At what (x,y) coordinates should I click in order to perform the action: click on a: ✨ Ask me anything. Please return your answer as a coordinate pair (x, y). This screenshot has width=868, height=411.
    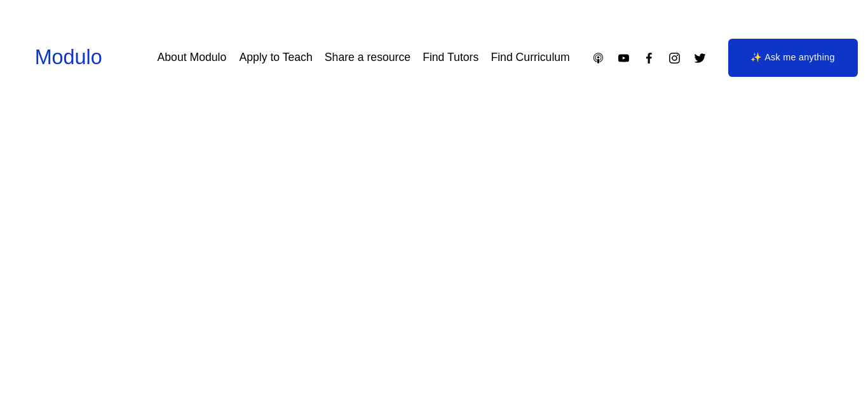
    Looking at the image, I should click on (793, 58).